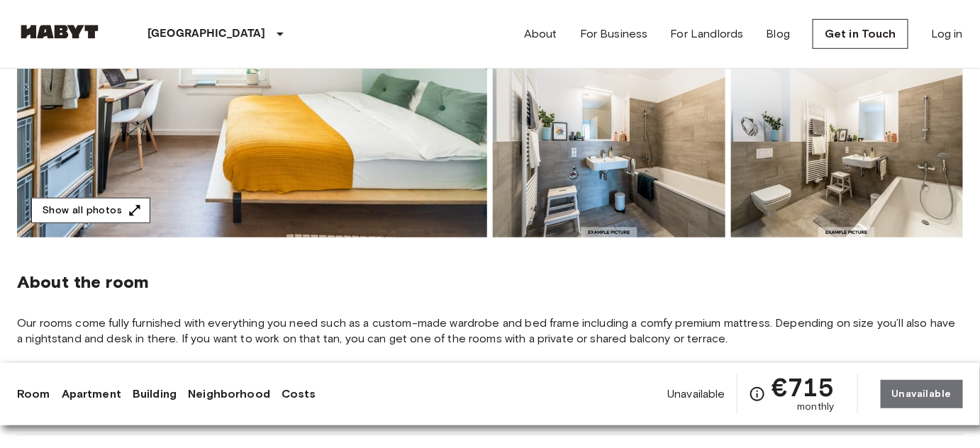 The height and width of the screenshot is (448, 980). I want to click on a: Apartment, so click(91, 394).